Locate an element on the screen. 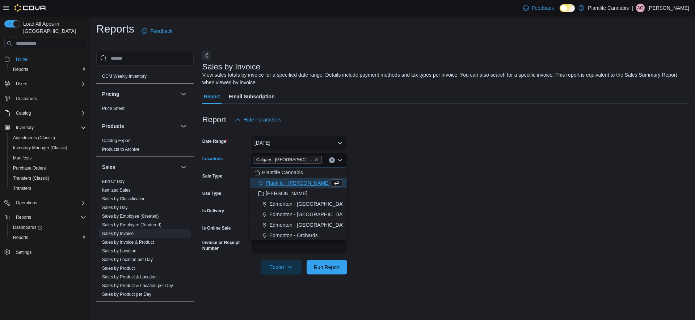  a: Sales by Classification is located at coordinates (124, 199).